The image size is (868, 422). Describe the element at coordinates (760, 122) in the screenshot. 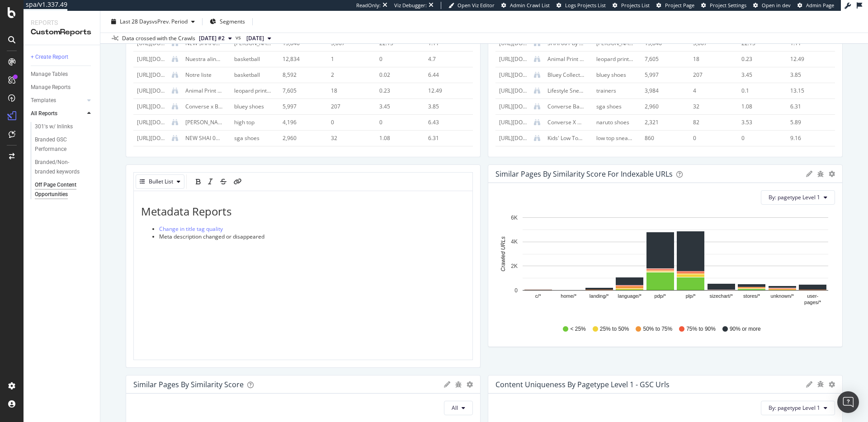

I see `div: 3.53` at that location.